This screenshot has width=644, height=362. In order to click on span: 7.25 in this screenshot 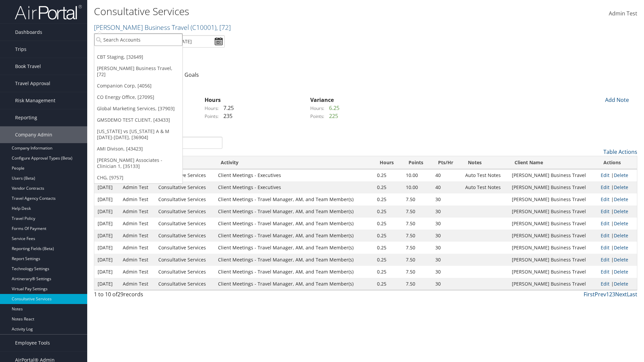, I will do `click(227, 108)`.